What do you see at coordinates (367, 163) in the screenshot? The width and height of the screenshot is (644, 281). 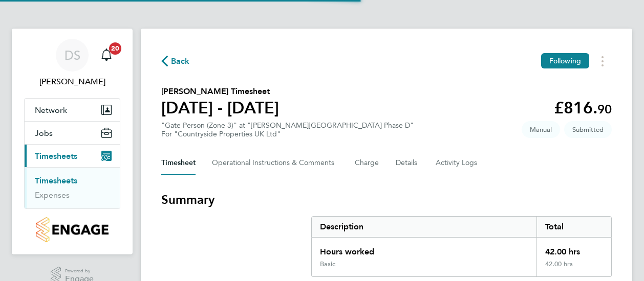 I see `button: Charge` at bounding box center [367, 163].